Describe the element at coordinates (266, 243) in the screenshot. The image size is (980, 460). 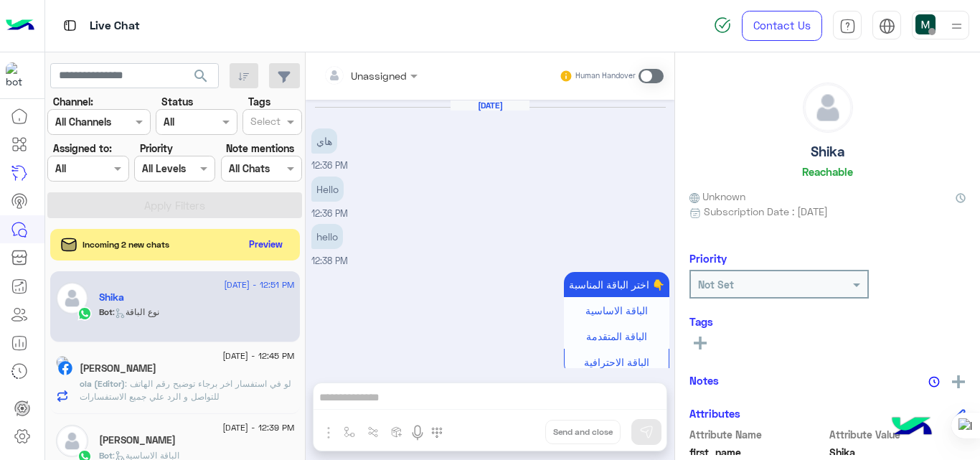
I see `button: Preview` at that location.